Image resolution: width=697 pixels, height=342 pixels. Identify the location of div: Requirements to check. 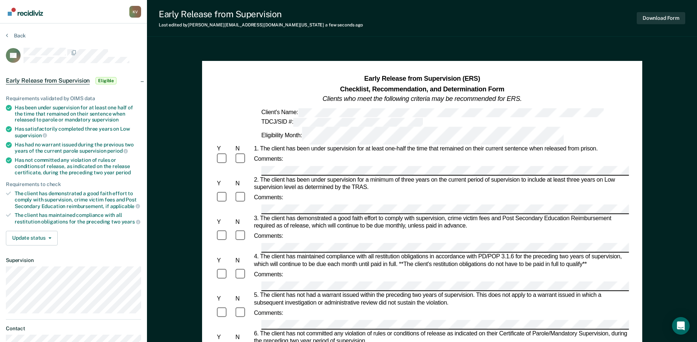
(73, 184).